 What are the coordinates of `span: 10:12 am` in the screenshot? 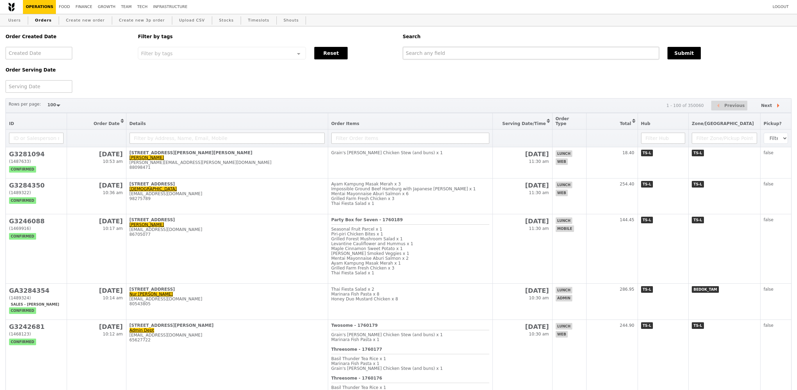 It's located at (113, 334).